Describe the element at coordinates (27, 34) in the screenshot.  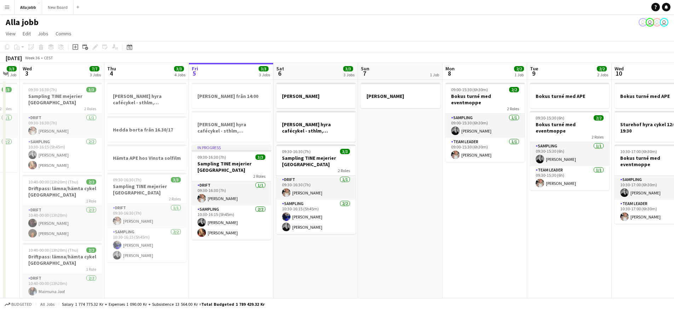
I see `span: Edit` at that location.